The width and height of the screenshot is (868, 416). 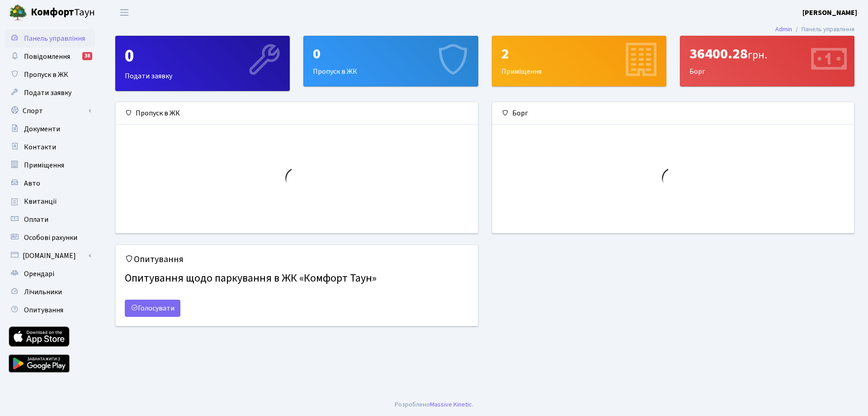 What do you see at coordinates (579, 61) in the screenshot?
I see `div: Приміщення` at bounding box center [579, 61].